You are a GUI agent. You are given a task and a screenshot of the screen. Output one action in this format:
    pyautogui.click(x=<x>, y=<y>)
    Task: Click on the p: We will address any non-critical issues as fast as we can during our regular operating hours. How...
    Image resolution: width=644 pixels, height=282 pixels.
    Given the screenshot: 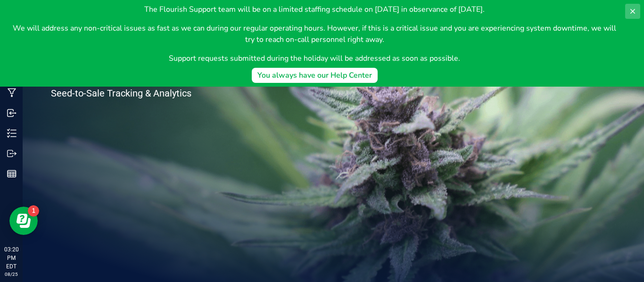 What is the action you would take?
    pyautogui.click(x=314, y=34)
    